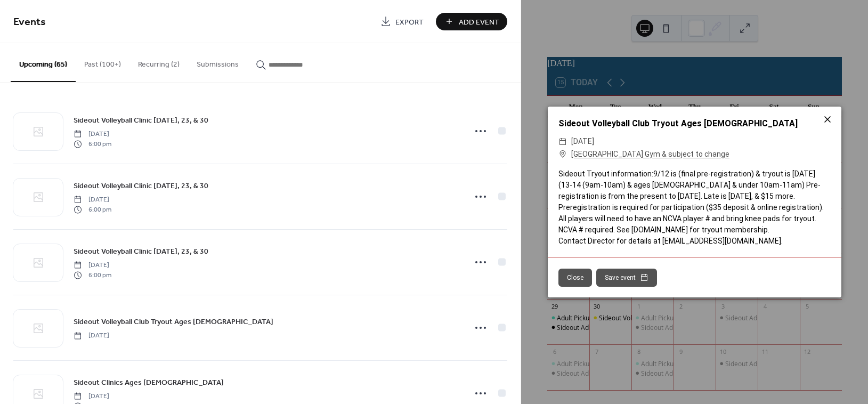  Describe the element at coordinates (29, 22) in the screenshot. I see `span: Events` at that location.